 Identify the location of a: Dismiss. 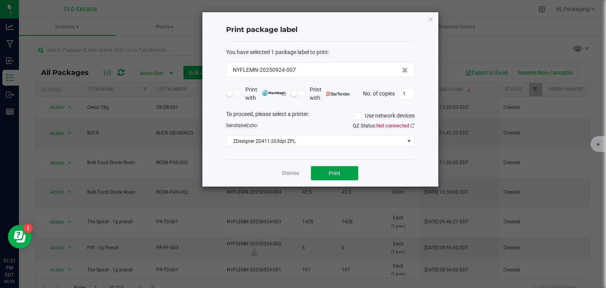
(290, 173).